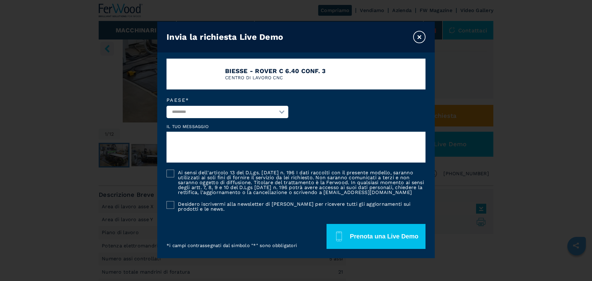  I want to click on label: Paese, so click(227, 100).